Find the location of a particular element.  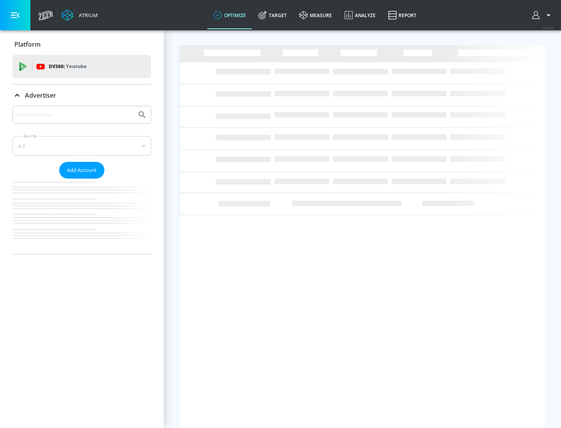

a: Report is located at coordinates (402, 15).